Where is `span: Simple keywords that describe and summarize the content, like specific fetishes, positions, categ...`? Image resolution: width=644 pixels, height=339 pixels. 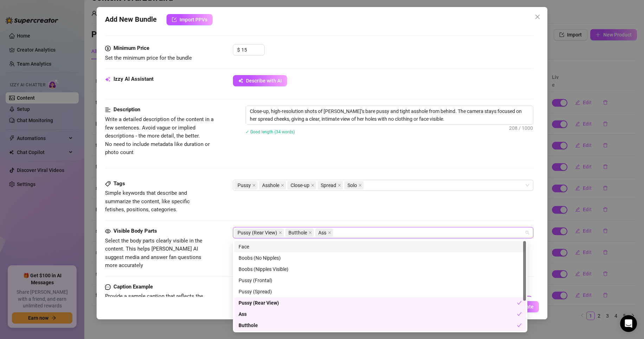 span: Simple keywords that describe and summarize the content, like specific fetishes, positions, categ... is located at coordinates (147, 201).